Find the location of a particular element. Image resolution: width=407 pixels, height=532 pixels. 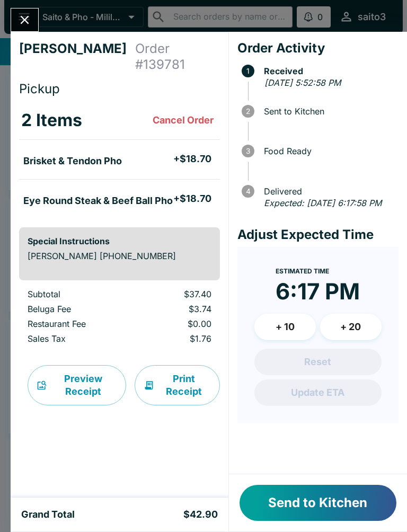

button: Send to Kitchen is located at coordinates (318, 503).